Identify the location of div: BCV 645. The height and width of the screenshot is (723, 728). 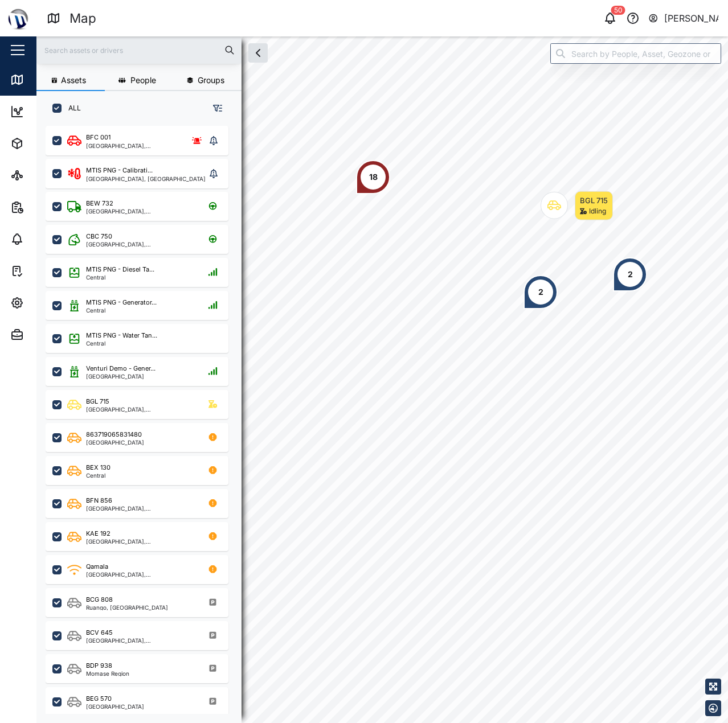
(99, 632).